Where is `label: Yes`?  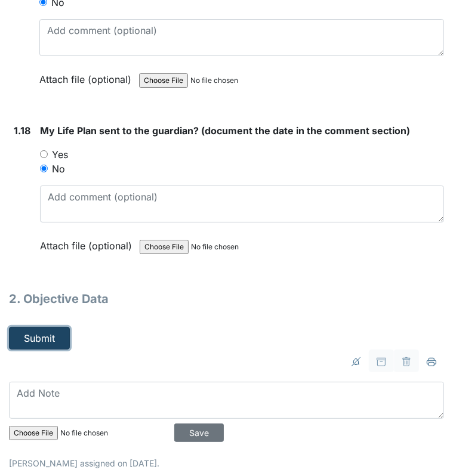 label: Yes is located at coordinates (60, 154).